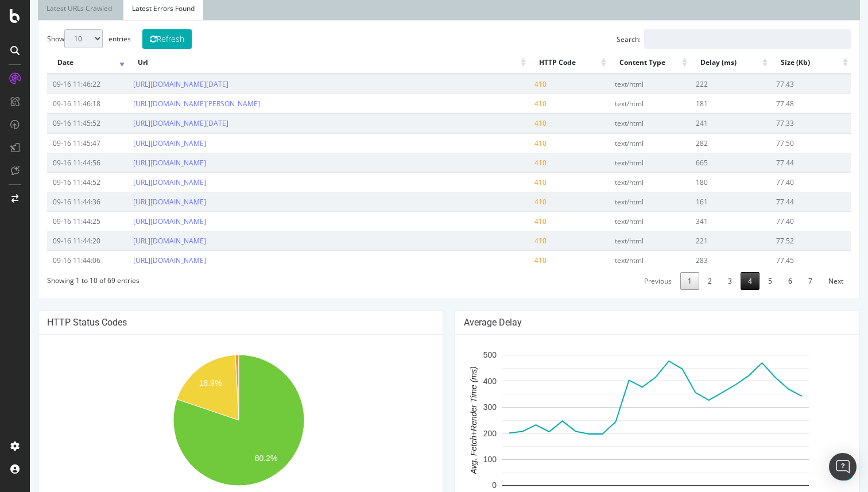 This screenshot has width=868, height=492. I want to click on text: 100, so click(460, 459).